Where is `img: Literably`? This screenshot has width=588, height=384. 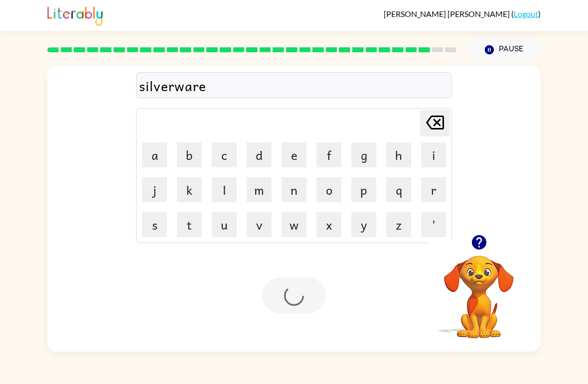 img: Literably is located at coordinates (75, 15).